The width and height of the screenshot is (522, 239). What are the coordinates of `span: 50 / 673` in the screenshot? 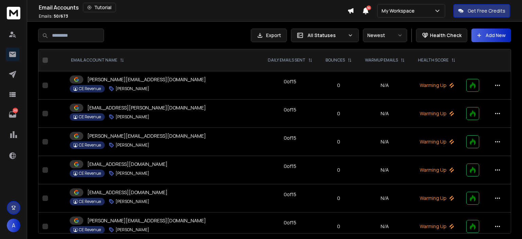 It's located at (61, 16).